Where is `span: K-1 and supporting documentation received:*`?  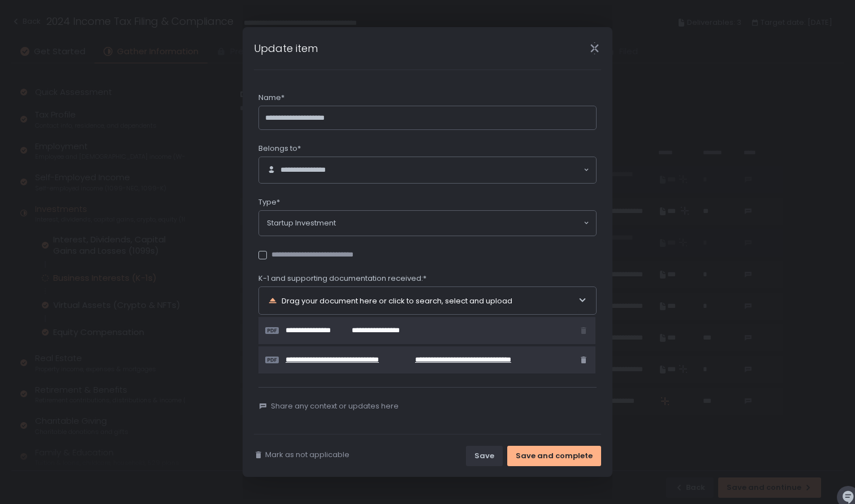 span: K-1 and supporting documentation received:* is located at coordinates (342, 278).